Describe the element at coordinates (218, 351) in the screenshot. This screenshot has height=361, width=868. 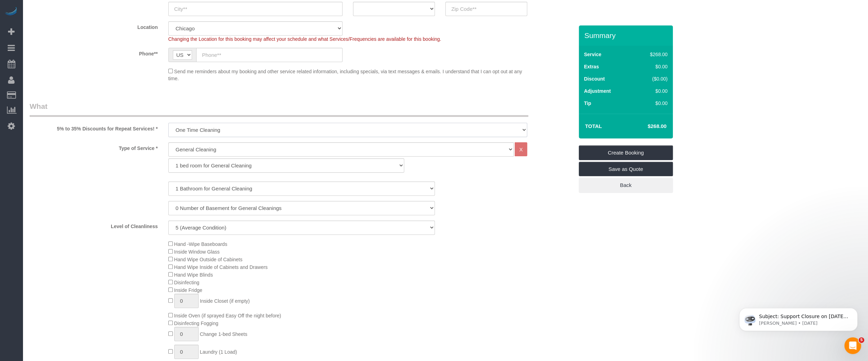
I see `span: Laundry (1 Load)` at that location.